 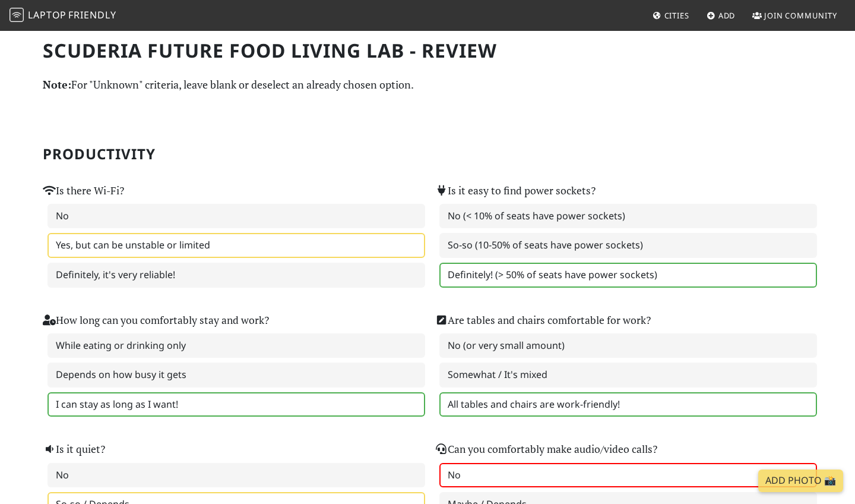 I want to click on span: Add, so click(x=727, y=15).